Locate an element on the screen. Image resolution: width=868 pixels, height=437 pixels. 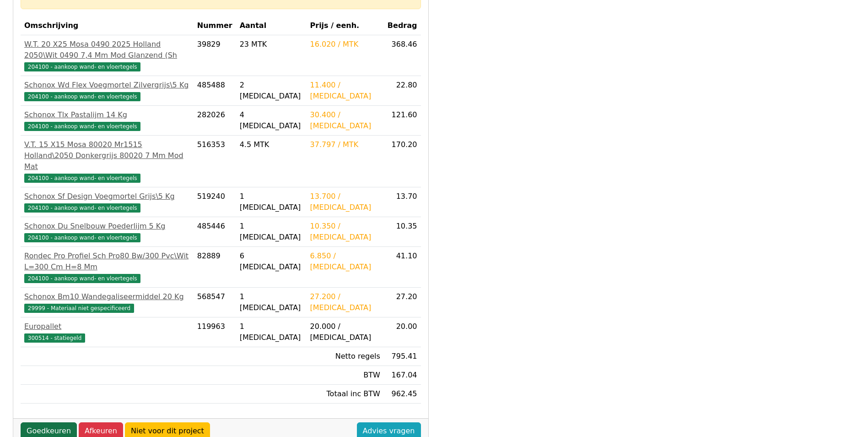
a: V.T. 15 X15 Mosa 80020 Mr1515 Holland\2050 Donkergrijs 80020 7 Mm Mod Mat204100 - aankoop wand- e... is located at coordinates (107, 161).